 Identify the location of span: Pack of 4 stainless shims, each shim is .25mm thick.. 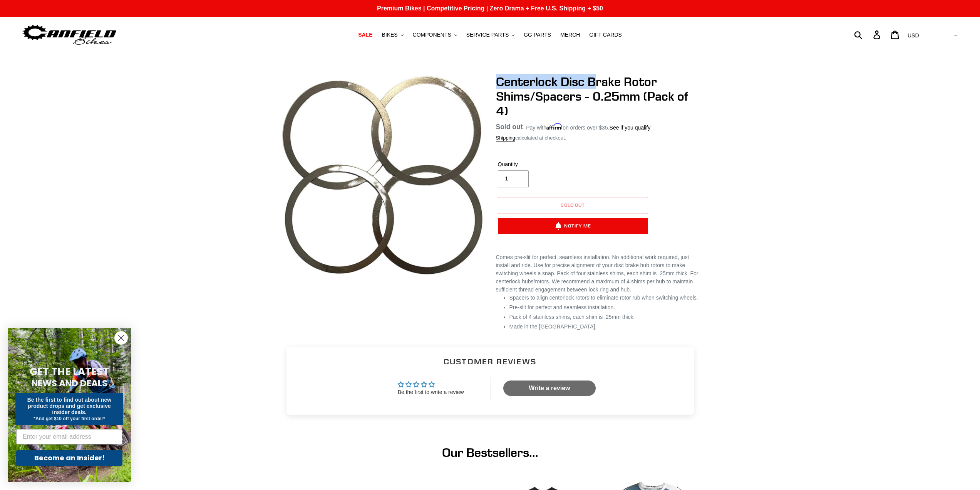
(572, 317).